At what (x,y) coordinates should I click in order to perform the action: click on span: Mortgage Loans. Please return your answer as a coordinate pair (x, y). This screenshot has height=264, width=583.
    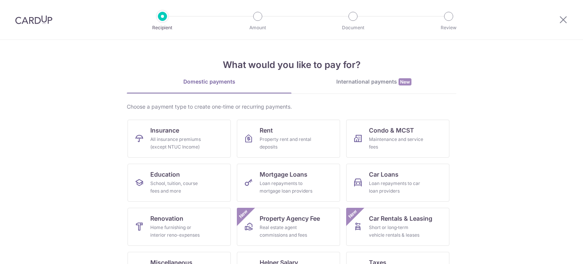
    Looking at the image, I should click on (284, 174).